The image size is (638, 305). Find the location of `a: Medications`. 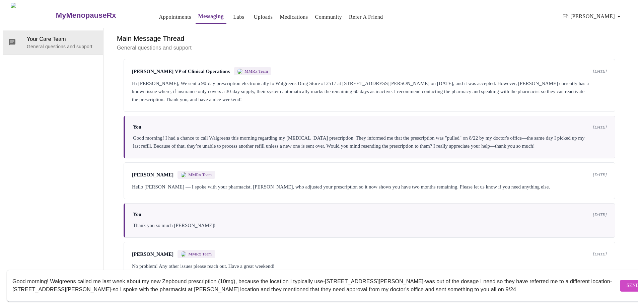

a: Medications is located at coordinates (294, 17).